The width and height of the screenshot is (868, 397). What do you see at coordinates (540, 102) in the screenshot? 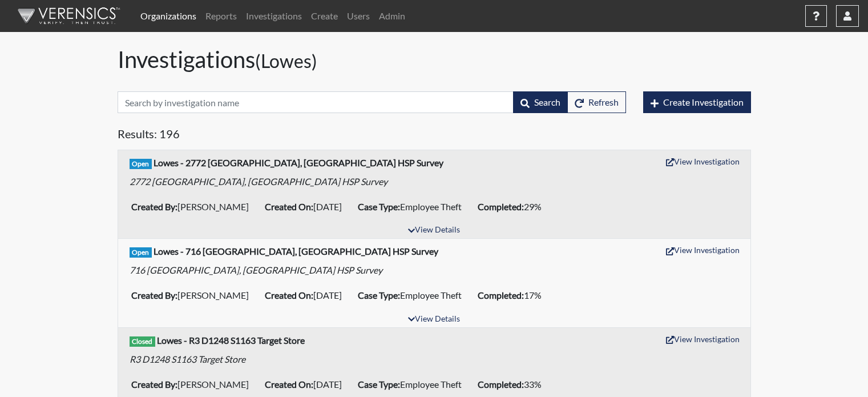
I see `button: Search` at bounding box center [540, 102].